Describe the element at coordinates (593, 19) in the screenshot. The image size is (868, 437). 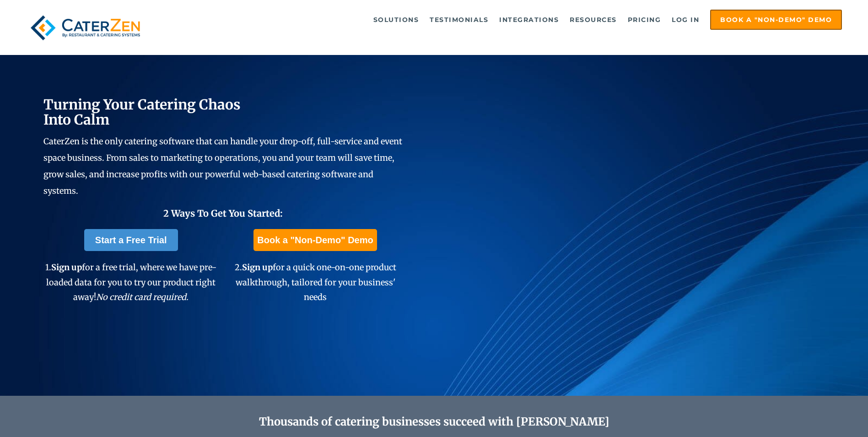
I see `a: Resources` at that location.